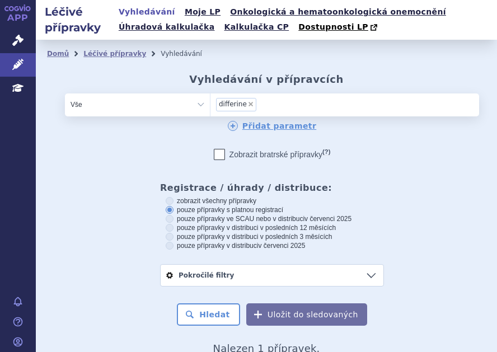  I want to click on a: Moje LP, so click(202, 12).